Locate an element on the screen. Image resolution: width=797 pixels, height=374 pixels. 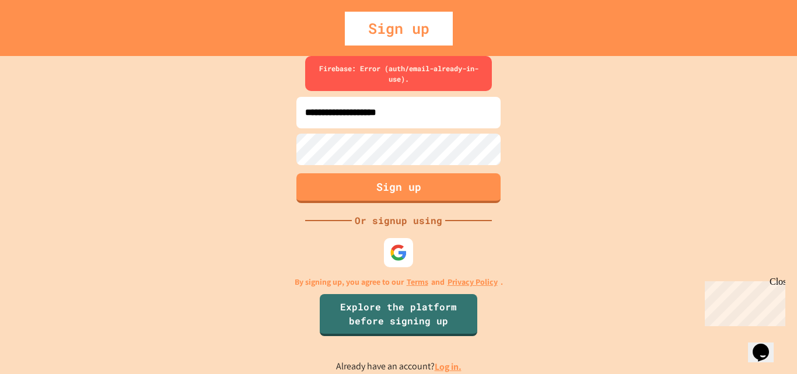
a: Terms is located at coordinates (417, 282).